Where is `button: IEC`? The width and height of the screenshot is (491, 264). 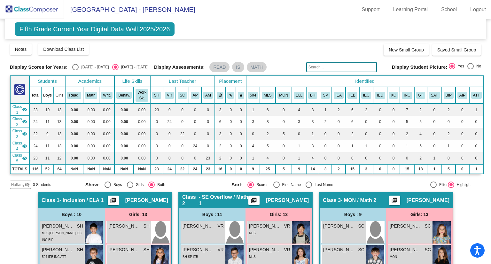
button: IEC is located at coordinates (366, 95).